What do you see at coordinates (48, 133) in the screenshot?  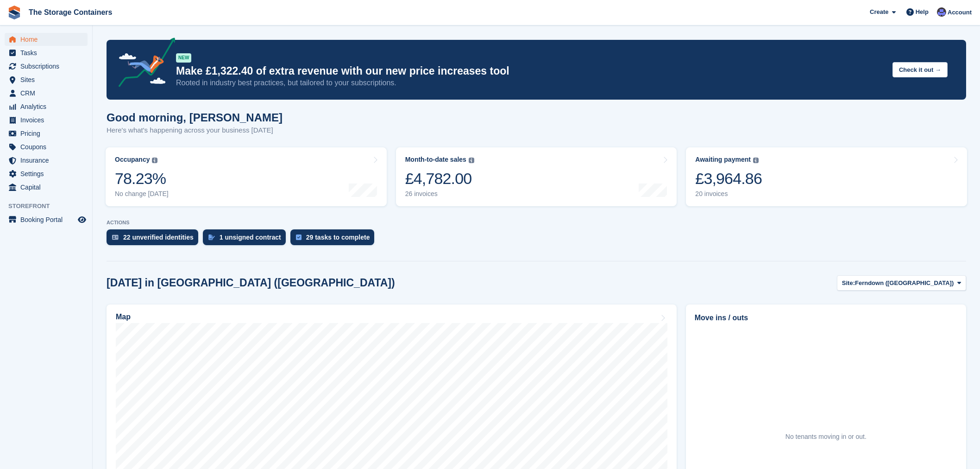 I see `span: Pricing` at bounding box center [48, 133].